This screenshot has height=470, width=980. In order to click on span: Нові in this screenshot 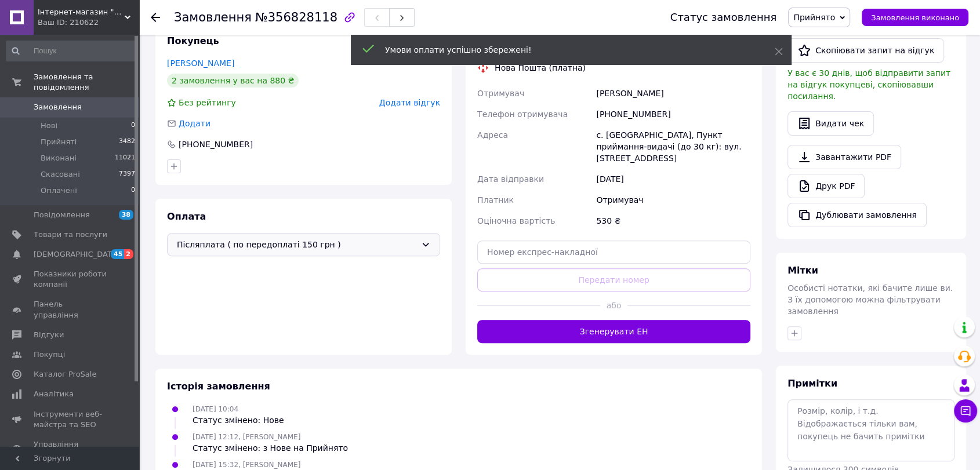, I will do `click(49, 126)`.